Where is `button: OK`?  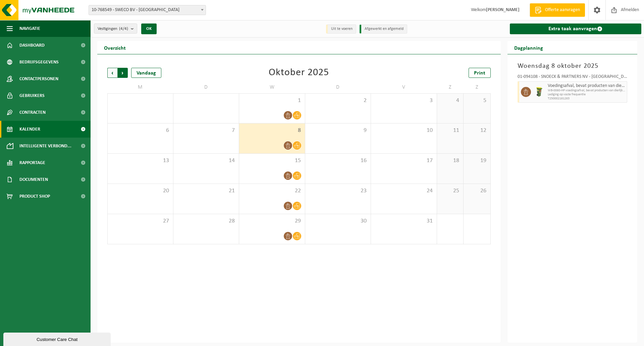 button: OK is located at coordinates (149, 29).